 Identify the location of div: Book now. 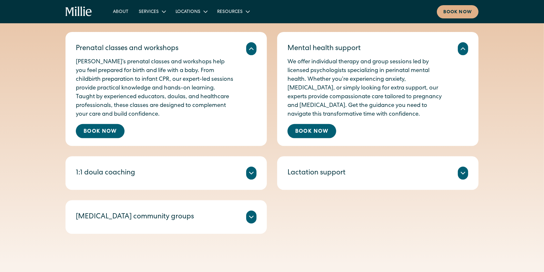
(457, 12).